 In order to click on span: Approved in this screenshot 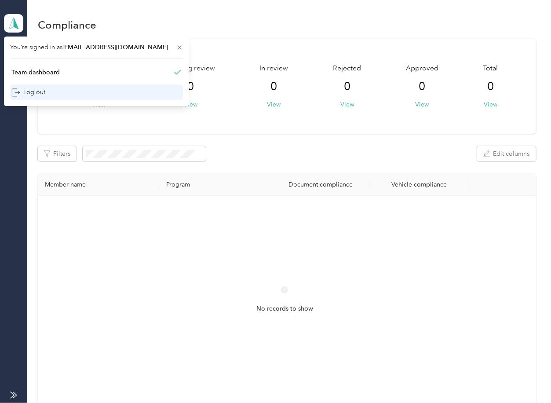, I will do `click(422, 69)`.